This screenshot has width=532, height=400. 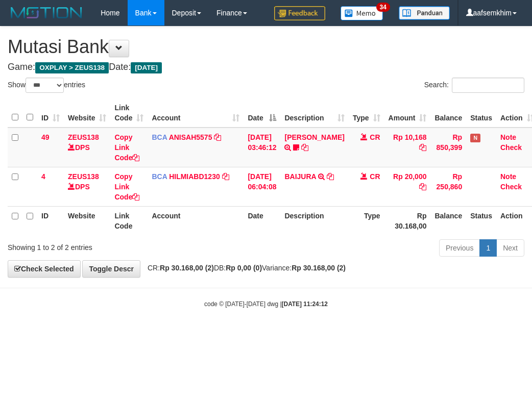 I want to click on th: Account: activate to sort column ascending, so click(x=196, y=113).